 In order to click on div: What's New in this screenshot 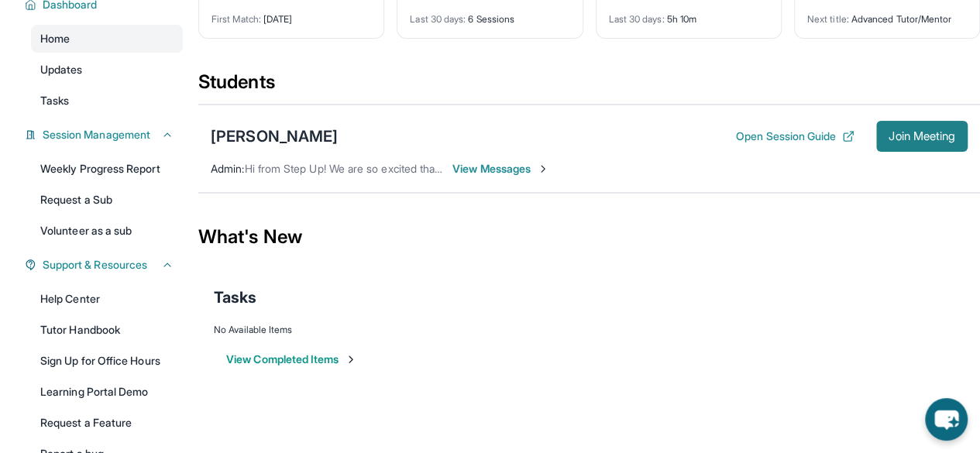, I will do `click(589, 237)`.